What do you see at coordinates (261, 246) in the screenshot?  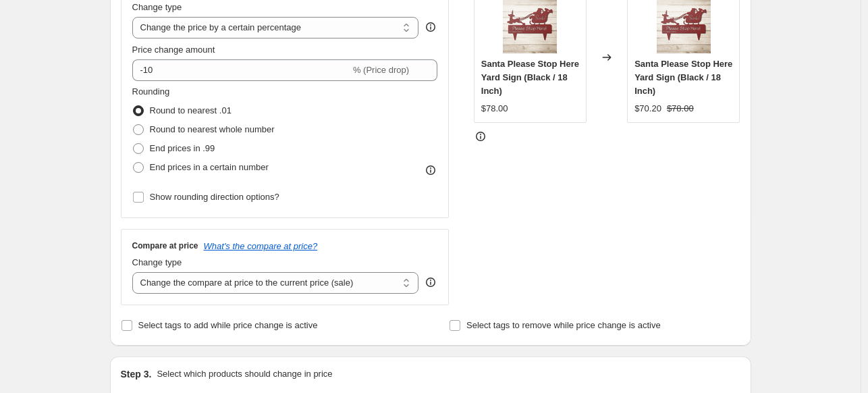 I see `button: What's the compare at price?` at bounding box center [261, 246].